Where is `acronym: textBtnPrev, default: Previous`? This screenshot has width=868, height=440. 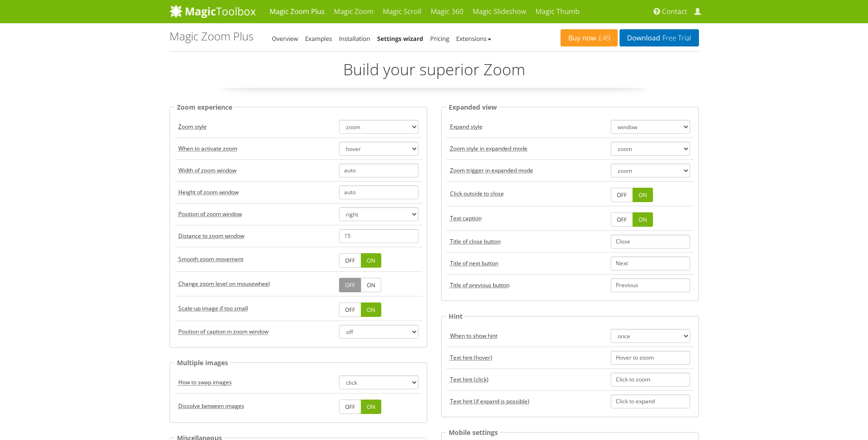 acronym: textBtnPrev, default: Previous is located at coordinates (480, 285).